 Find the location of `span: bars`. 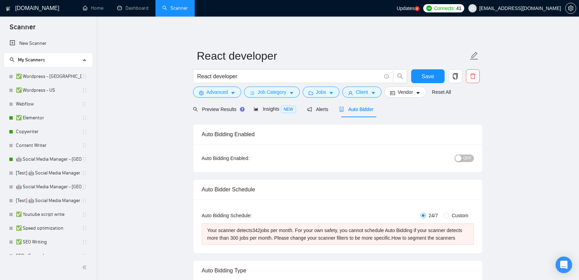

span: bars is located at coordinates (252, 93).